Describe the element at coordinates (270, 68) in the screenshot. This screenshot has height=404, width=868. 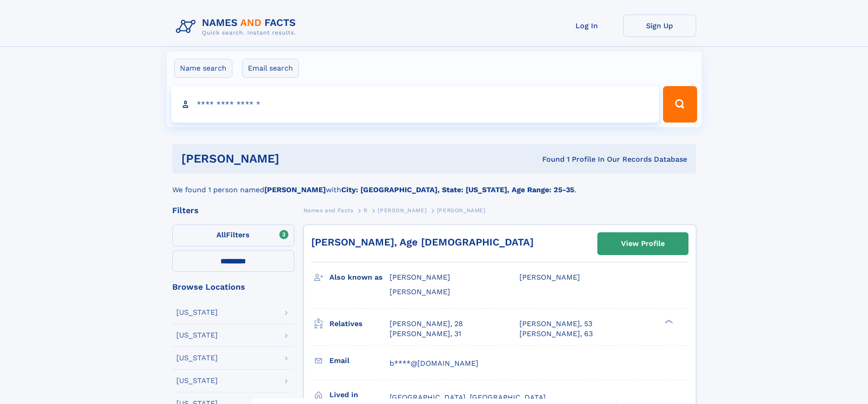
I see `label: Email search` at that location.